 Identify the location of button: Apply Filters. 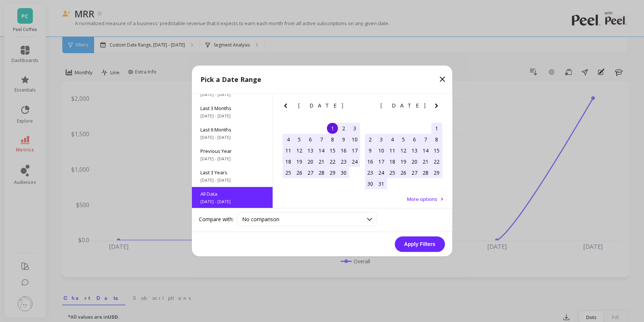
(420, 244).